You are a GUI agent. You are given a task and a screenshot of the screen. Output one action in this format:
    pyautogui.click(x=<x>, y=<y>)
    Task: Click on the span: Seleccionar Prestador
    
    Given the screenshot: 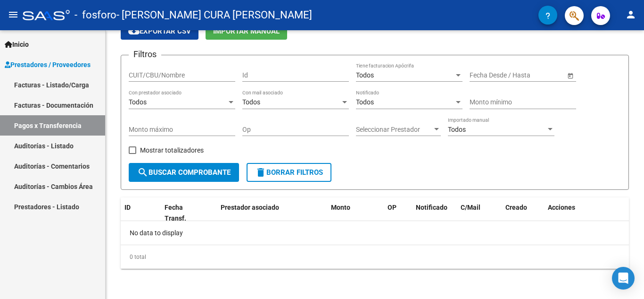 What is the action you would take?
    pyautogui.click(x=394, y=129)
    